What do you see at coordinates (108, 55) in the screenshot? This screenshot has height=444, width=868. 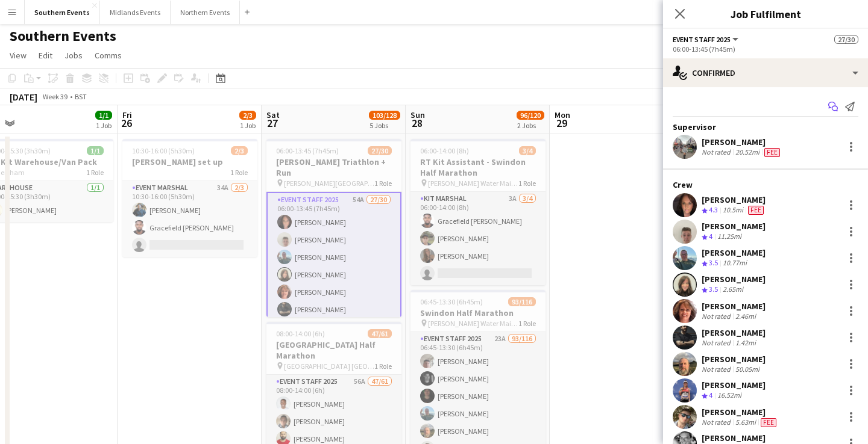 I see `span: Comms` at bounding box center [108, 55].